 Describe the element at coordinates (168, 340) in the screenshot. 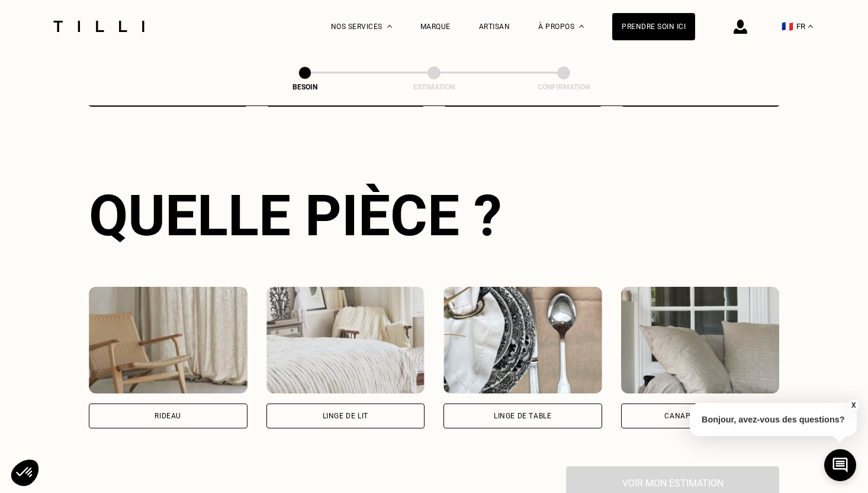

I see `img: Tilli retouche votre Rideau` at that location.